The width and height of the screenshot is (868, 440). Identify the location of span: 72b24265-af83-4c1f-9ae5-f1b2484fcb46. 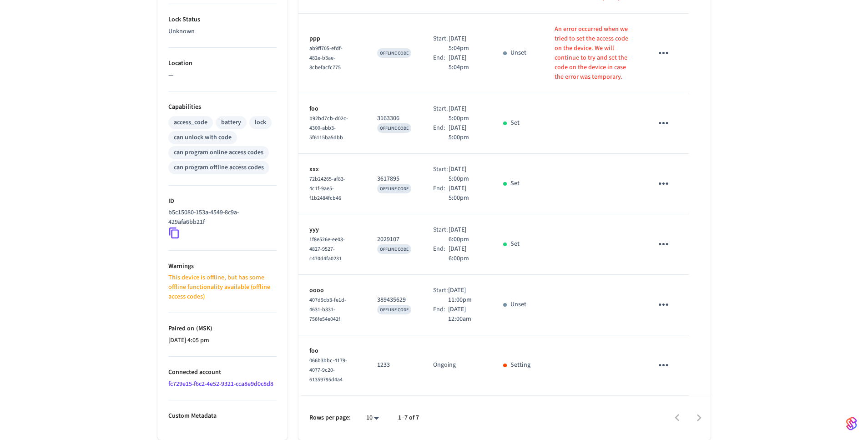
(327, 188).